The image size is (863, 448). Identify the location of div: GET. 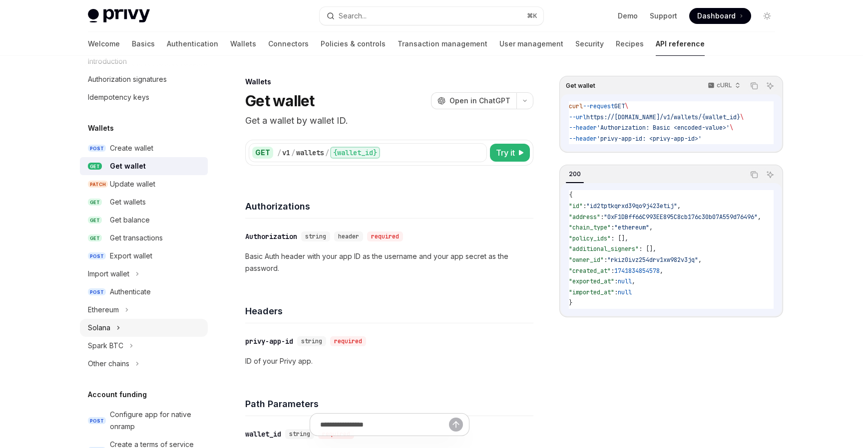
(263, 153).